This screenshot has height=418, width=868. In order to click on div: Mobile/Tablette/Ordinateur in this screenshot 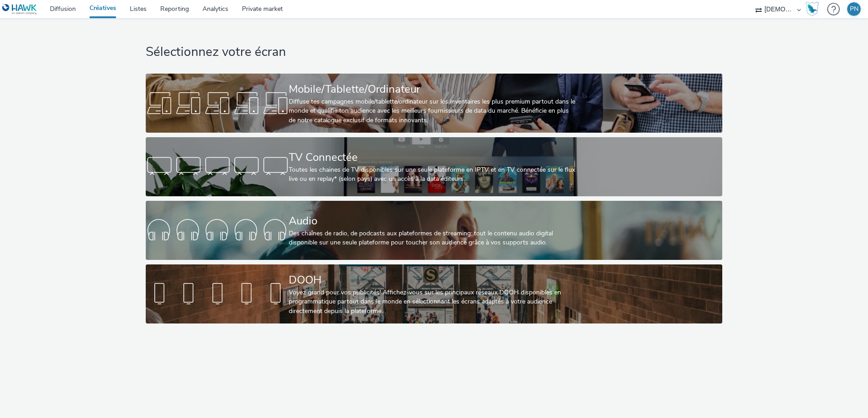, I will do `click(432, 89)`.